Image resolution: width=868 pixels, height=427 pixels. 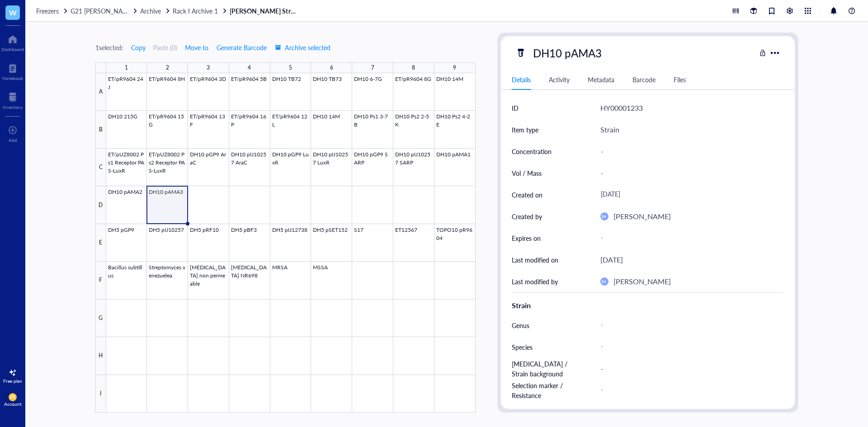 What do you see at coordinates (165, 48) in the screenshot?
I see `button: Paste (0)` at bounding box center [165, 48].